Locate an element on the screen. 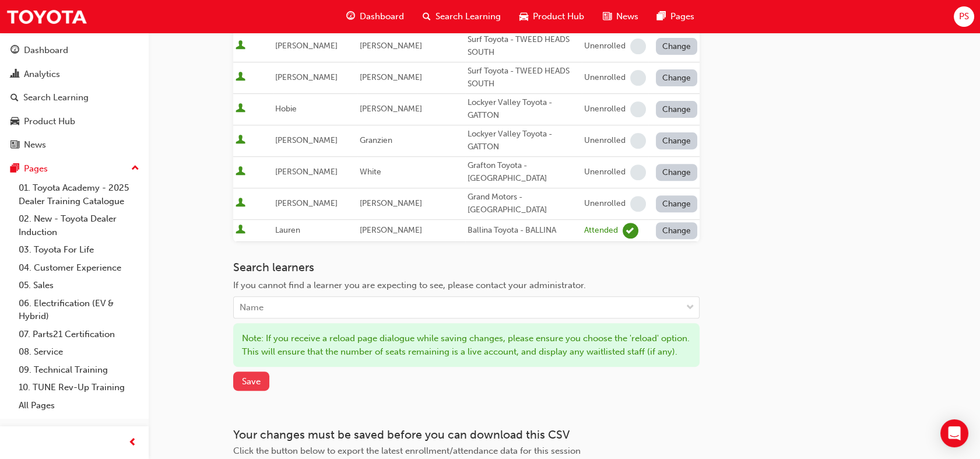 The image size is (980, 459). a: Dashboard is located at coordinates (74, 50).